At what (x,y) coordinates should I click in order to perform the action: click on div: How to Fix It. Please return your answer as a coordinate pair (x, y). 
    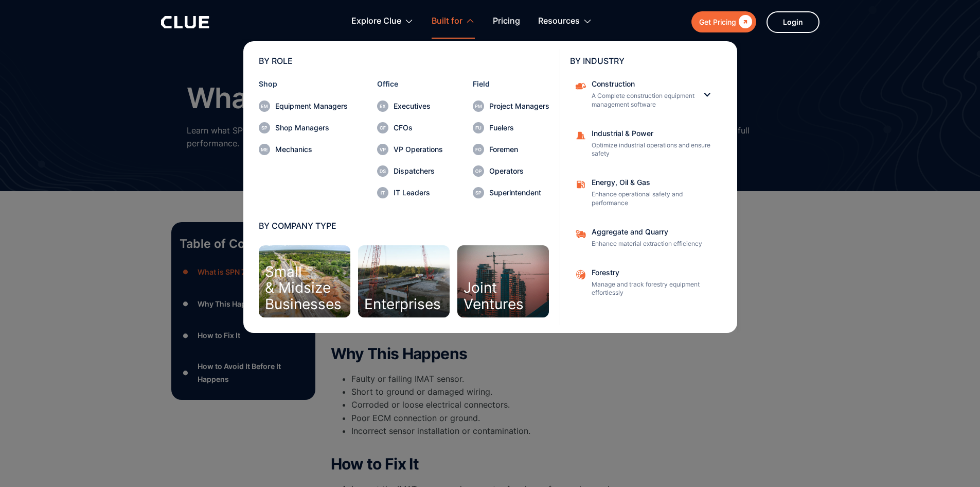
    Looking at the image, I should click on (219, 335).